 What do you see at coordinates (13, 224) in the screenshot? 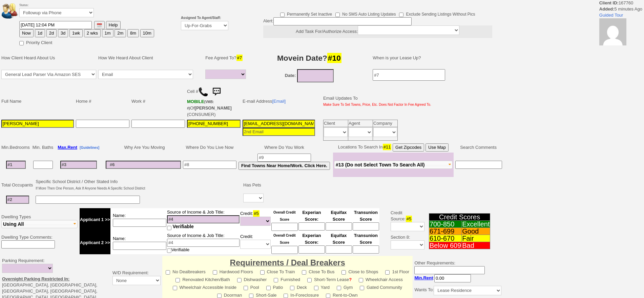
I see `span: Using All` at bounding box center [13, 224].